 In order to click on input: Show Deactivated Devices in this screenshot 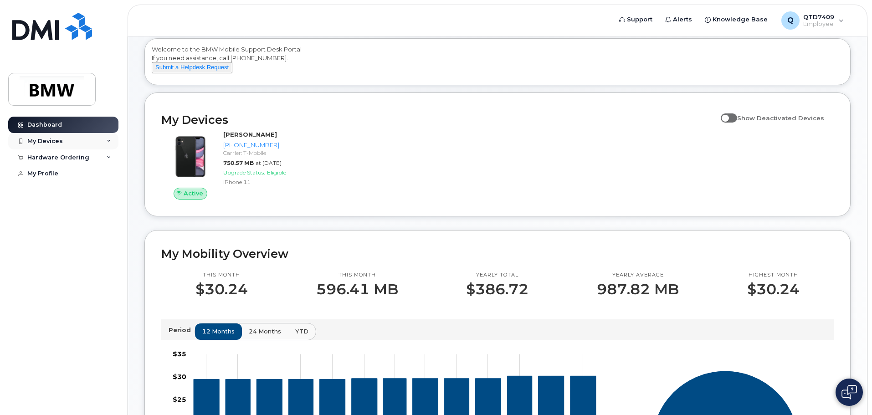, I will do `click(725, 113)`.